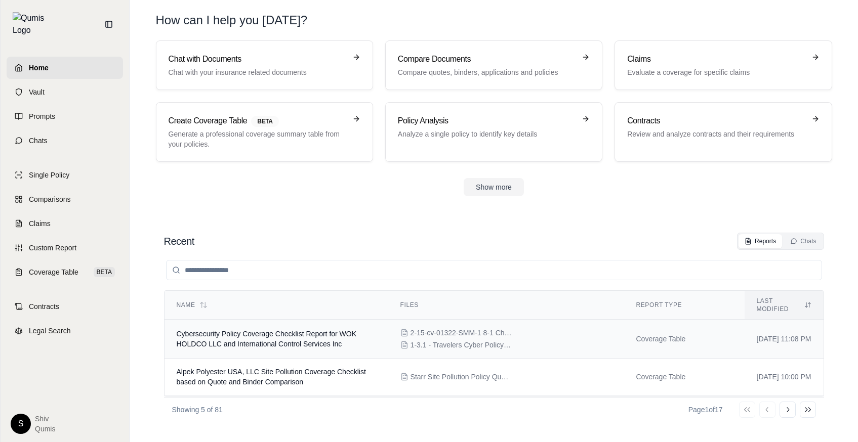  What do you see at coordinates (716, 59) in the screenshot?
I see `h3: Claims` at bounding box center [716, 59].